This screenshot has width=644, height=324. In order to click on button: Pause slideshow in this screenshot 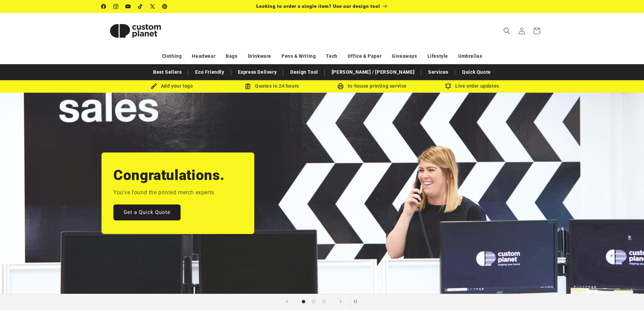, I will do `click(357, 301)`.